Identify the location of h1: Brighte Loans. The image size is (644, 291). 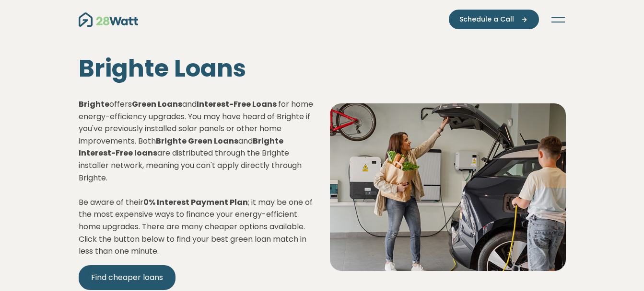
(196, 69).